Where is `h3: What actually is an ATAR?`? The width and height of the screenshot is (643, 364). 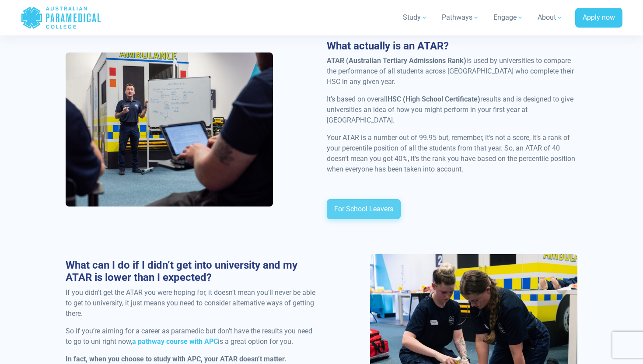 h3: What actually is an ATAR? is located at coordinates (452, 46).